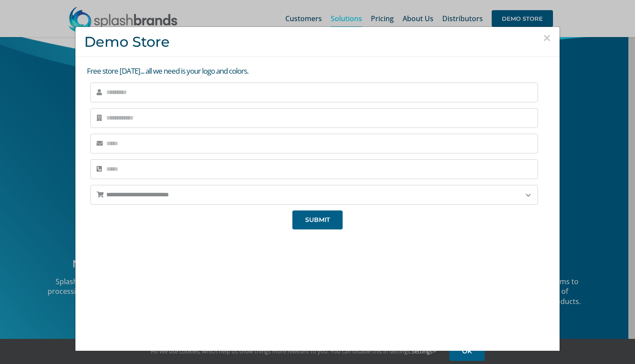 This screenshot has width=635, height=364. I want to click on h3: Demo Store, so click(317, 41).